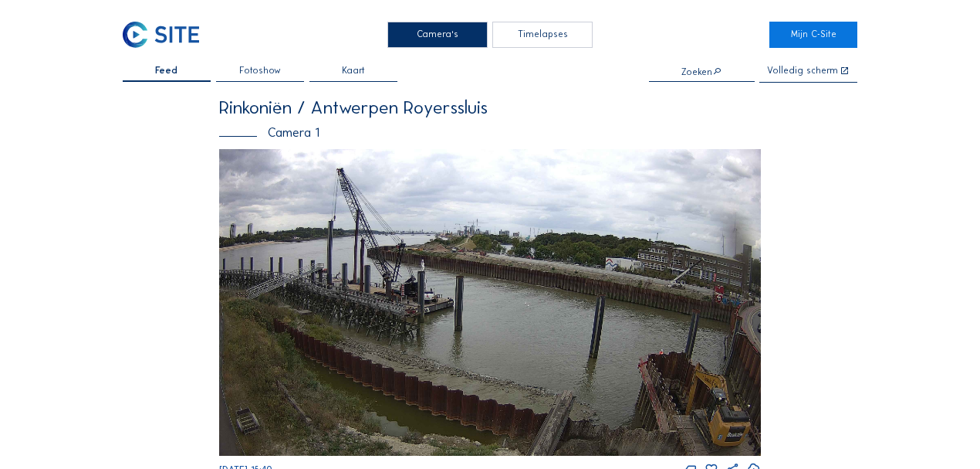 This screenshot has height=469, width=980. What do you see at coordinates (490, 302) in the screenshot?
I see `img: Image` at bounding box center [490, 302].